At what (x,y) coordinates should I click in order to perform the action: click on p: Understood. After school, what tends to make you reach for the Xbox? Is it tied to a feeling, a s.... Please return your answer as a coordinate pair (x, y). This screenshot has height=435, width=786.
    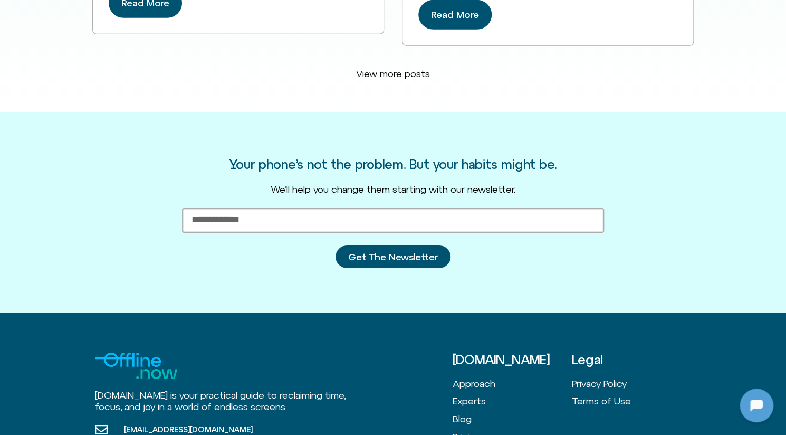
    Looking at the image, I should click on (109, 120).